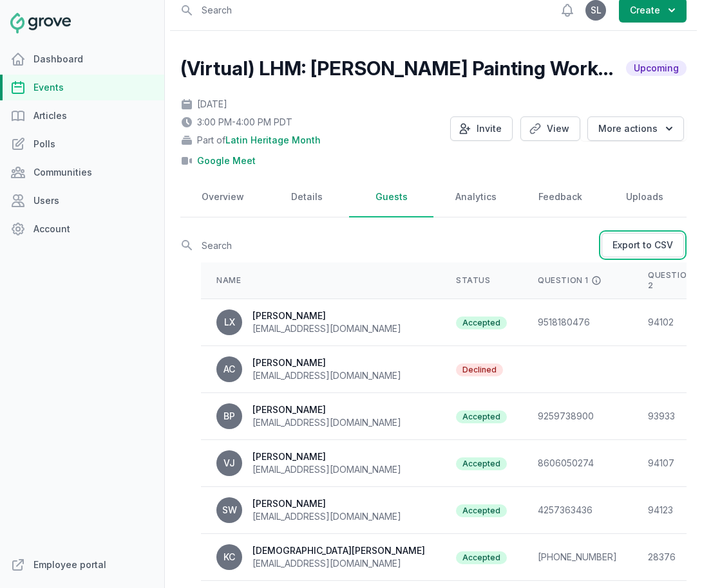 The height and width of the screenshot is (588, 702). What do you see at coordinates (391, 198) in the screenshot?
I see `a: Guests` at bounding box center [391, 198].